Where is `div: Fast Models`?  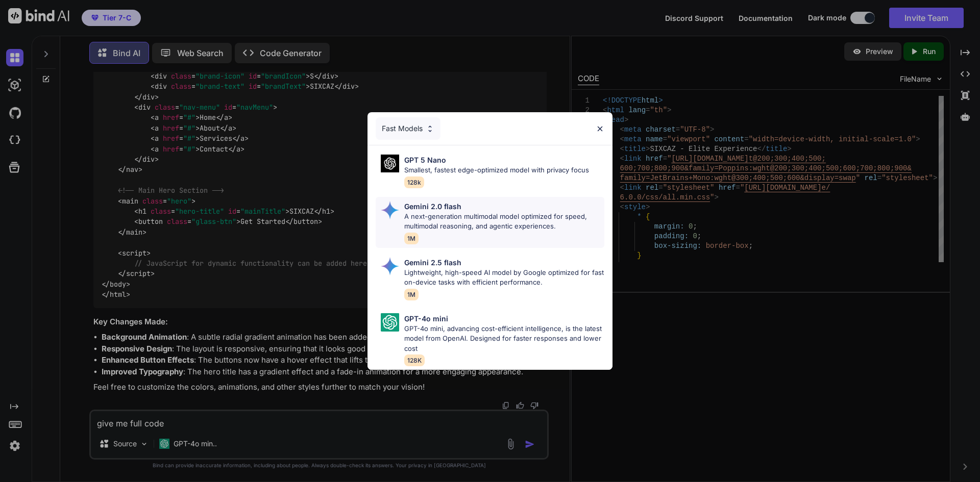 div: Fast Models is located at coordinates (408, 129).